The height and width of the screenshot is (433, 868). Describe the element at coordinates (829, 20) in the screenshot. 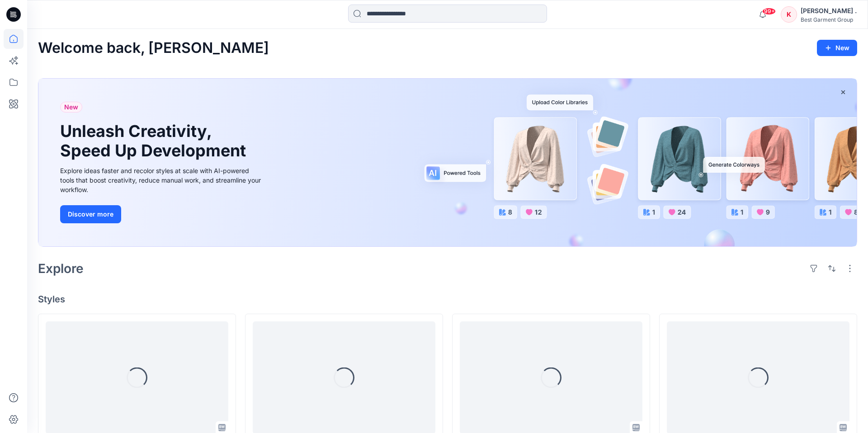

I see `div: Best Garment Group` at that location.